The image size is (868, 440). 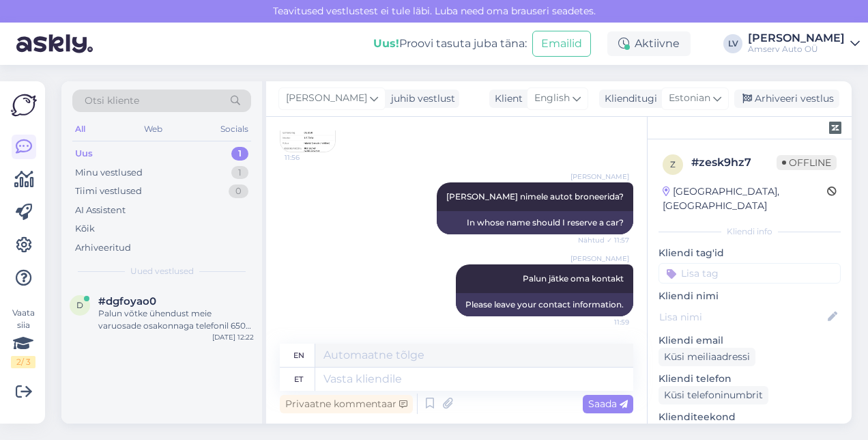 What do you see at coordinates (234, 129) in the screenshot?
I see `div: Socials` at bounding box center [234, 129].